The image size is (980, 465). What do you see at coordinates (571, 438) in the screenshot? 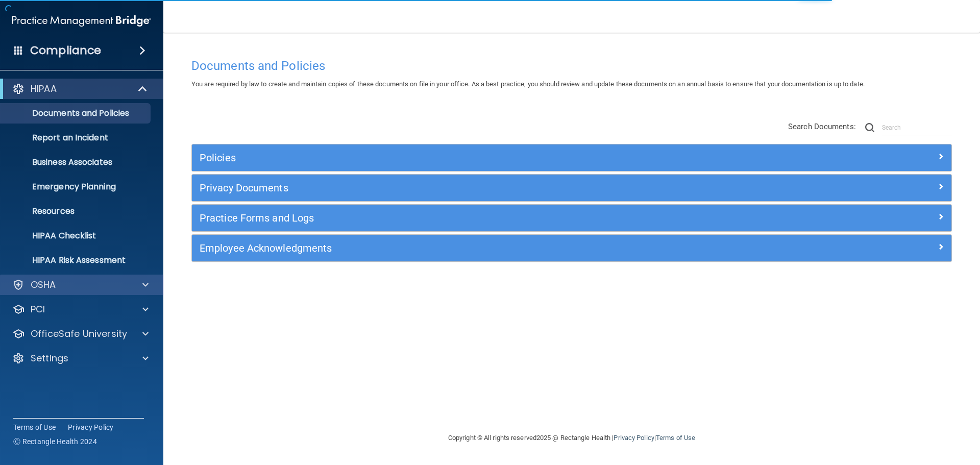
I see `div: Copyright © All rights reserved 2025 @ Rectangle Health | |` at bounding box center [571, 438].